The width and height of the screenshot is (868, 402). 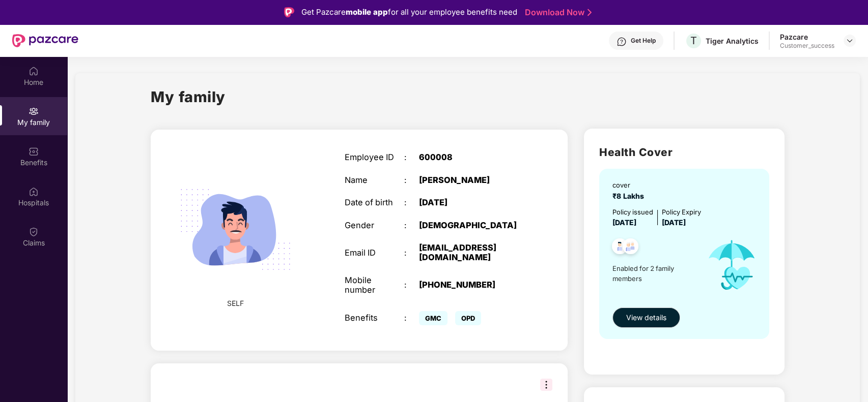 I want to click on img: svg+xml;base64,PHN2ZyBpZD0iSG9tZSIgeG1sbnM9Imh0dHA6Ly93d3cudzMub3JnLzIwMDAvc3ZnIiB3aWR0aD0iMjAiIG..., so click(x=34, y=71).